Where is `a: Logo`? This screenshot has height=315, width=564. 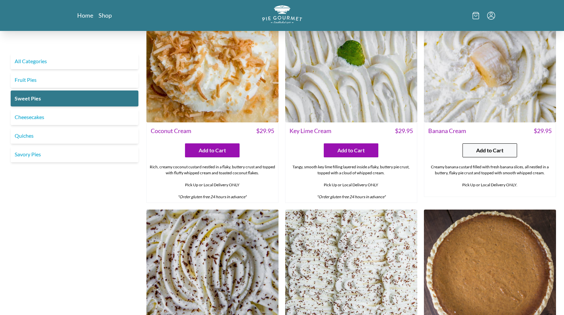
a: Logo is located at coordinates (282, 15).